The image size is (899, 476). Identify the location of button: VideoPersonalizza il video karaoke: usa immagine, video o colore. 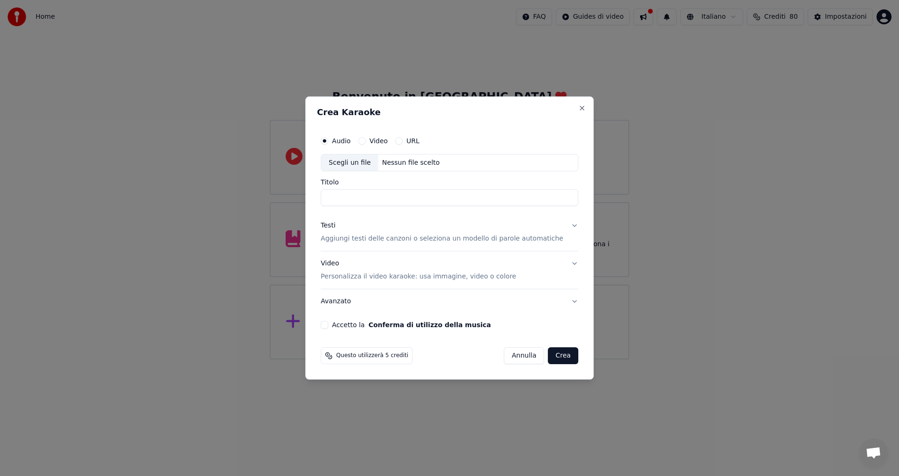
(450, 271).